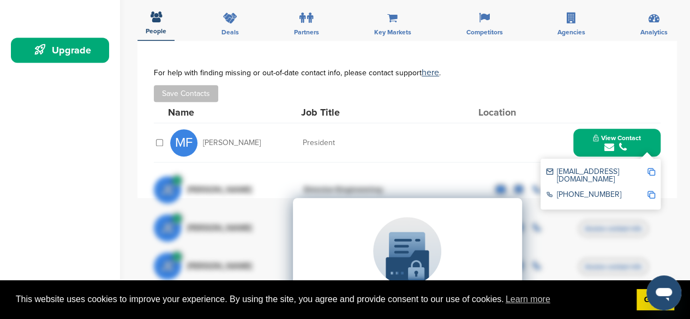  Describe the element at coordinates (392, 32) in the screenshot. I see `span: Key Markets` at that location.